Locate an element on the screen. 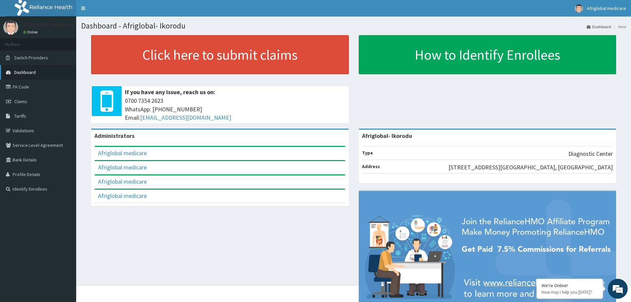 This screenshot has height=302, width=631. b: Type is located at coordinates (367, 153).